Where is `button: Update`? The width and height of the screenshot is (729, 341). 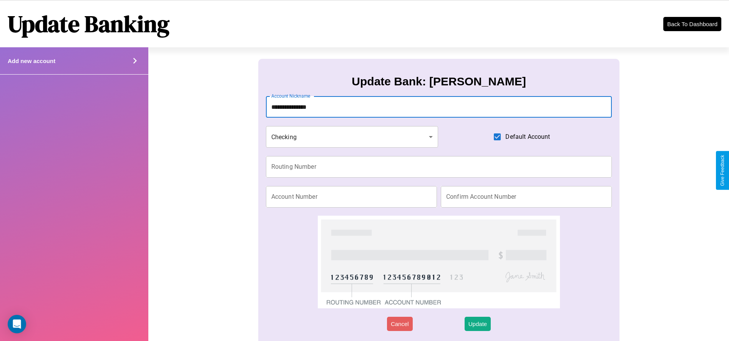 button: Update is located at coordinates (478, 324).